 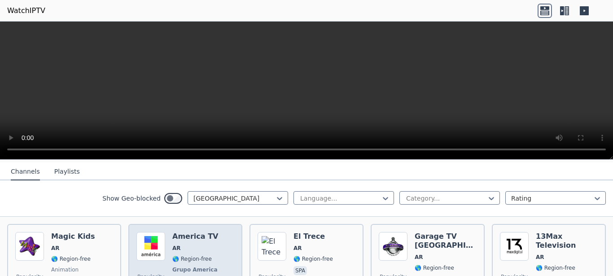 I want to click on img: 13Max Television, so click(x=515, y=247).